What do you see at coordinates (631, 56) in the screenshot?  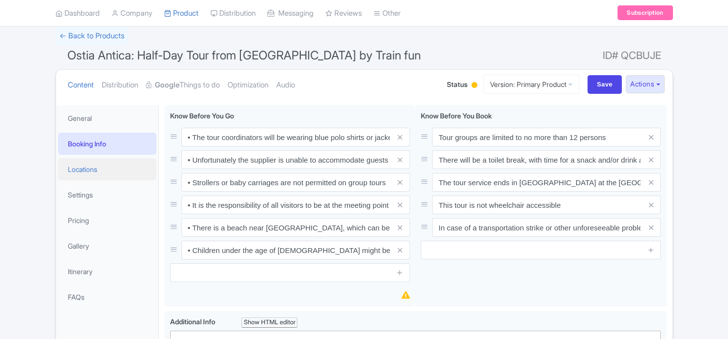 I see `span: ID# QCBUJE` at bounding box center [631, 56].